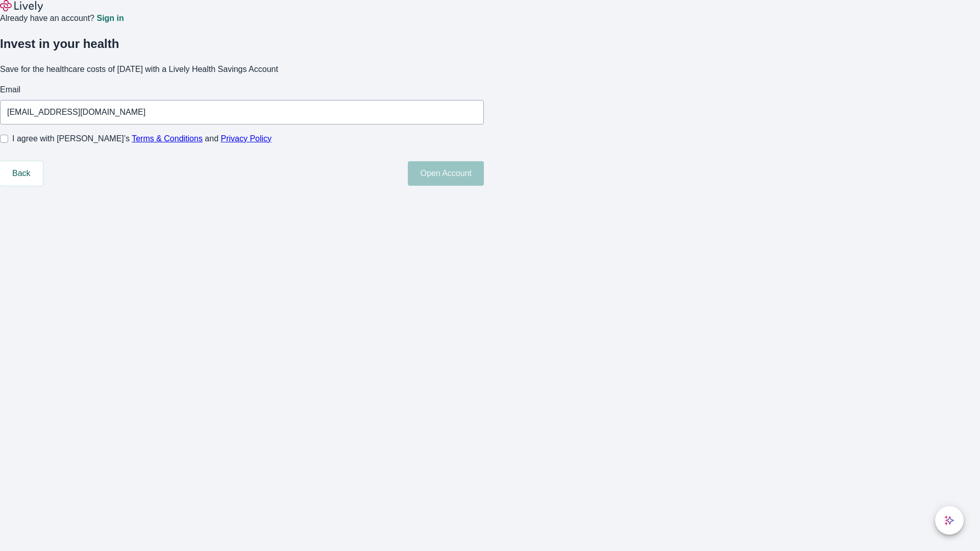 The image size is (980, 551). Describe the element at coordinates (110, 19) in the screenshot. I see `div: Sign in` at that location.